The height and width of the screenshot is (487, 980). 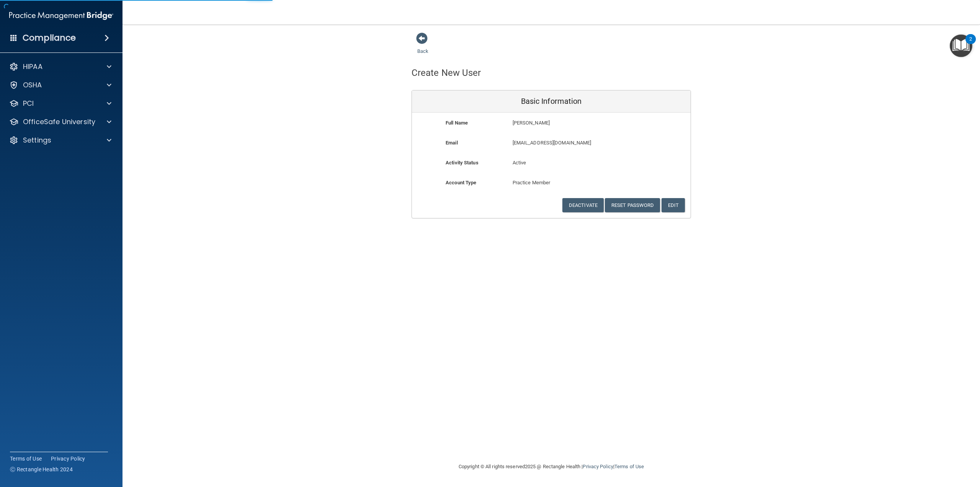 I want to click on p: OfficeSafe University, so click(x=59, y=122).